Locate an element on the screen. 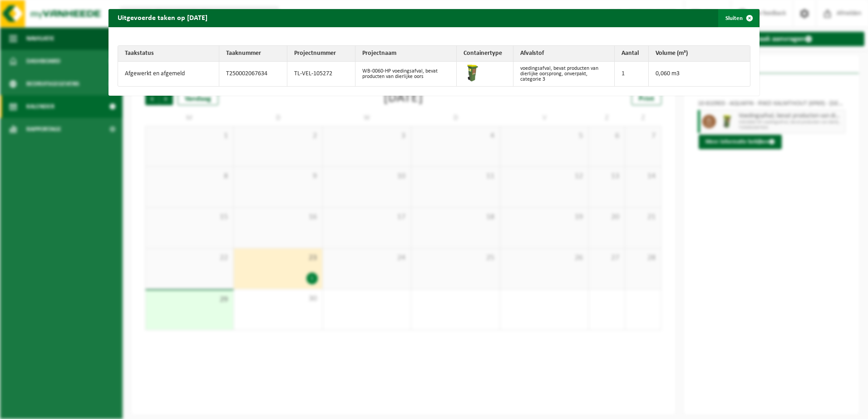 The height and width of the screenshot is (419, 868). td: WB-0060-HP voedingsafval, bevat producten van dierlijke oors is located at coordinates (406, 74).